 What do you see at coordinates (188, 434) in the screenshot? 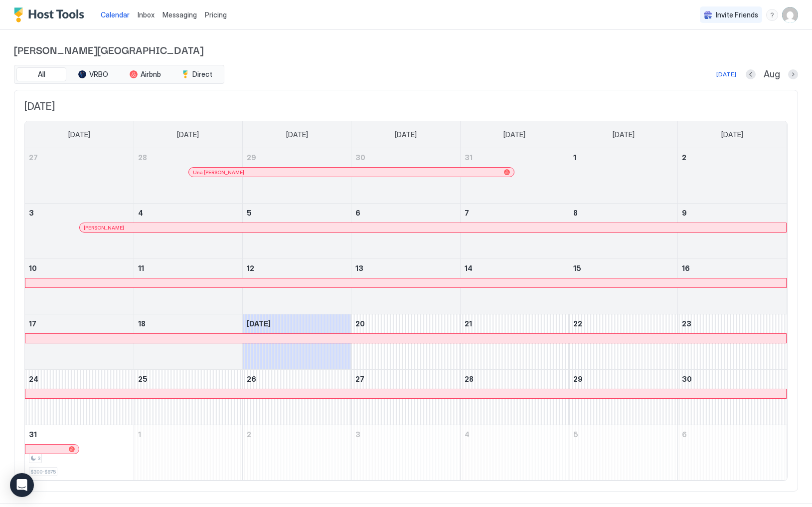
I see `a: September 1, 2025` at bounding box center [188, 434].